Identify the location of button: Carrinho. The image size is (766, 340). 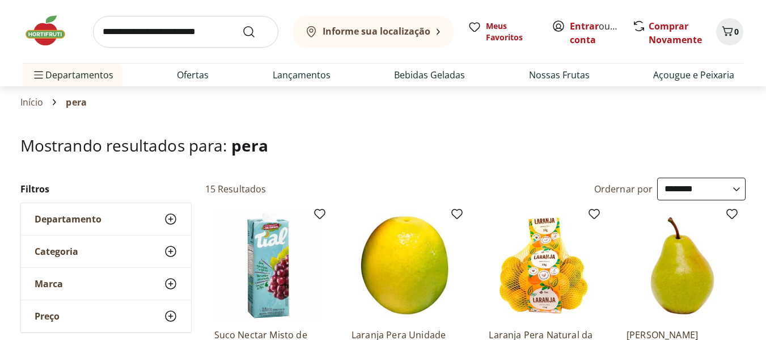
(730, 32).